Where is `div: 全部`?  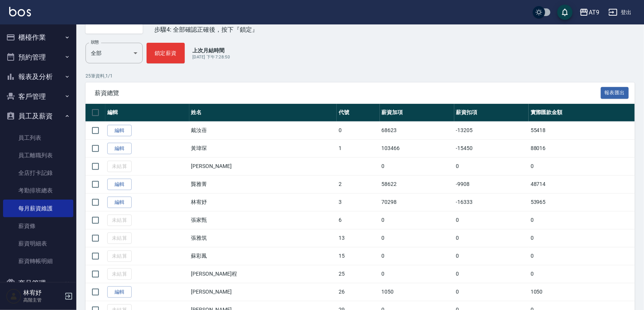
div: 全部 is located at coordinates (114, 53).